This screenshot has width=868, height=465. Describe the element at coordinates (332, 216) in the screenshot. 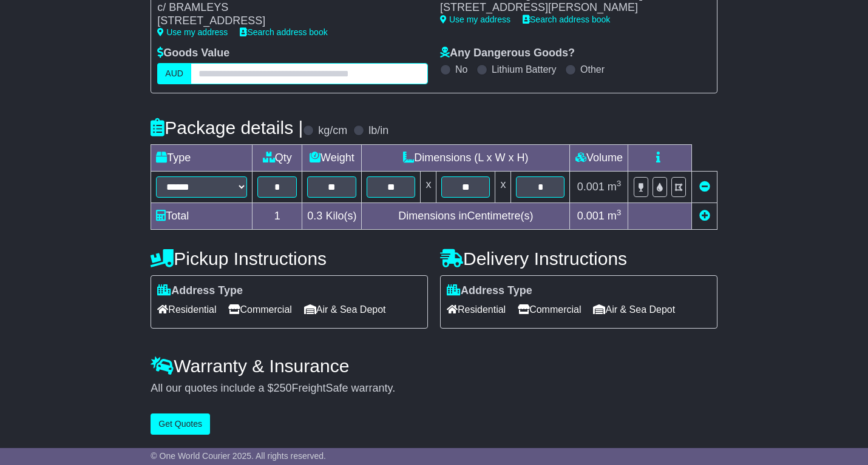

I see `td: Kilo(s)` at that location.